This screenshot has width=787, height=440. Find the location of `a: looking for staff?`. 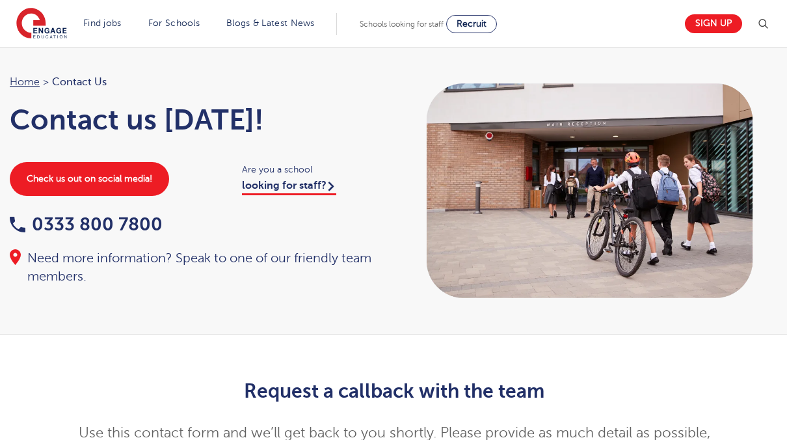

a: looking for staff? is located at coordinates (289, 187).